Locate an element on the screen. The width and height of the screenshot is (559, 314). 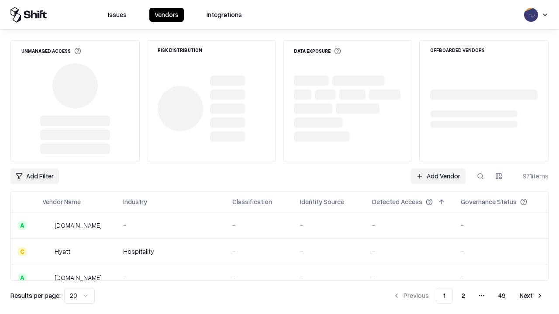
button: Integrations is located at coordinates (224, 15).